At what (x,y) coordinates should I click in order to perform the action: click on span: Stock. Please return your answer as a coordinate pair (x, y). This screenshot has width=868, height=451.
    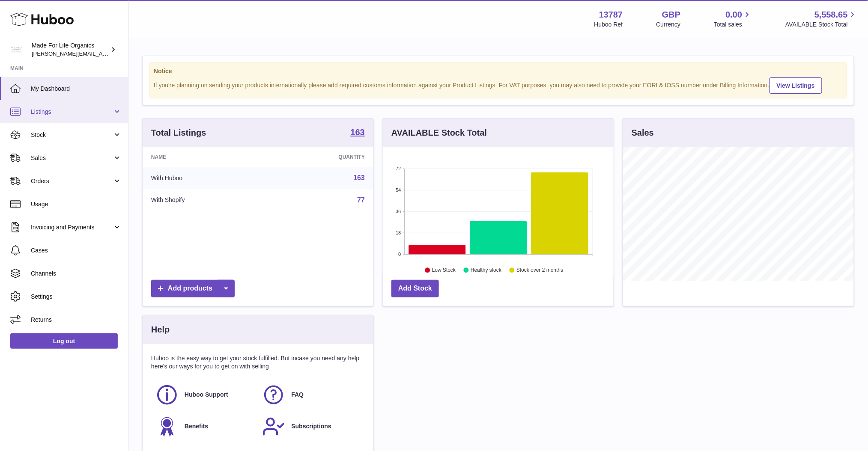
    Looking at the image, I should click on (71, 135).